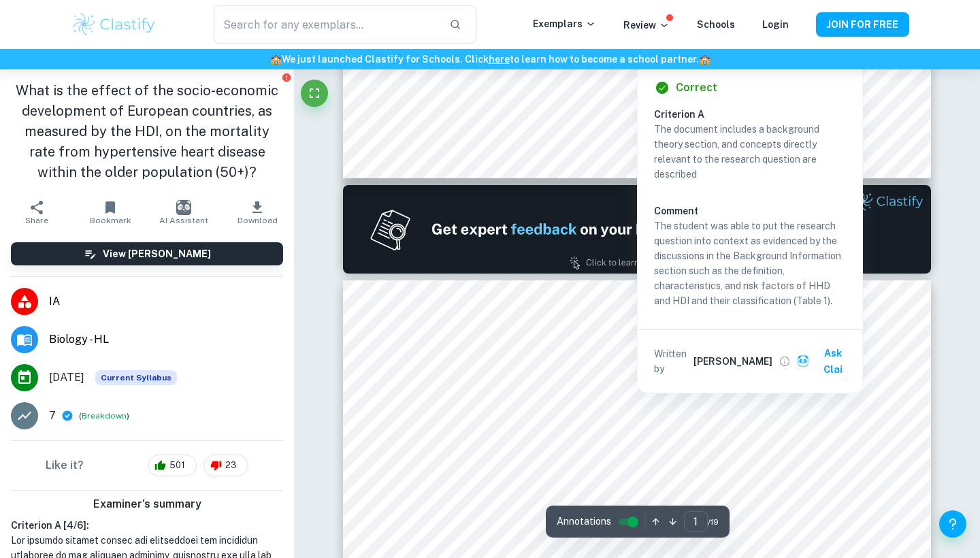  I want to click on img: Ad, so click(637, 229).